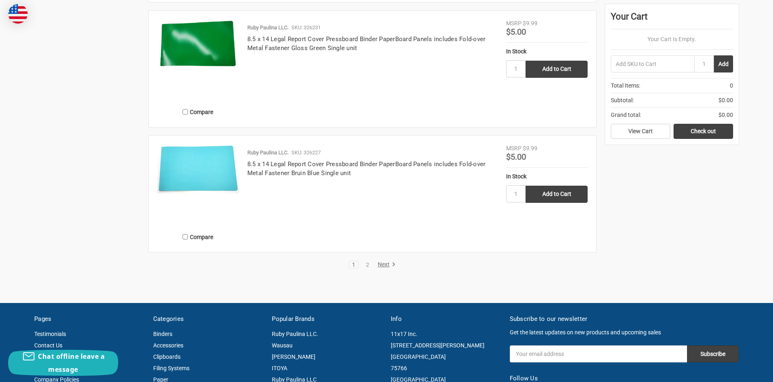 This screenshot has width=773, height=382. Describe the element at coordinates (50, 334) in the screenshot. I see `a: Testimonials` at that location.